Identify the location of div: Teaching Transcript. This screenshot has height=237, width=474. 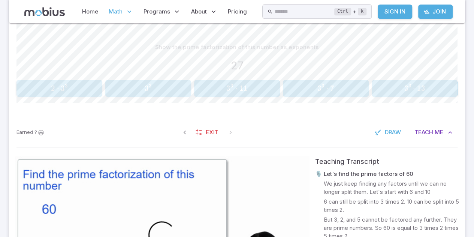
(387, 162).